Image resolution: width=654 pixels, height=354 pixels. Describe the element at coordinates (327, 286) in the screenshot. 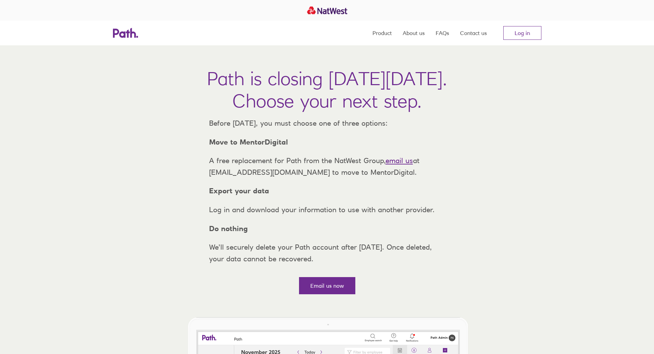

I see `a: Email us now` at that location.